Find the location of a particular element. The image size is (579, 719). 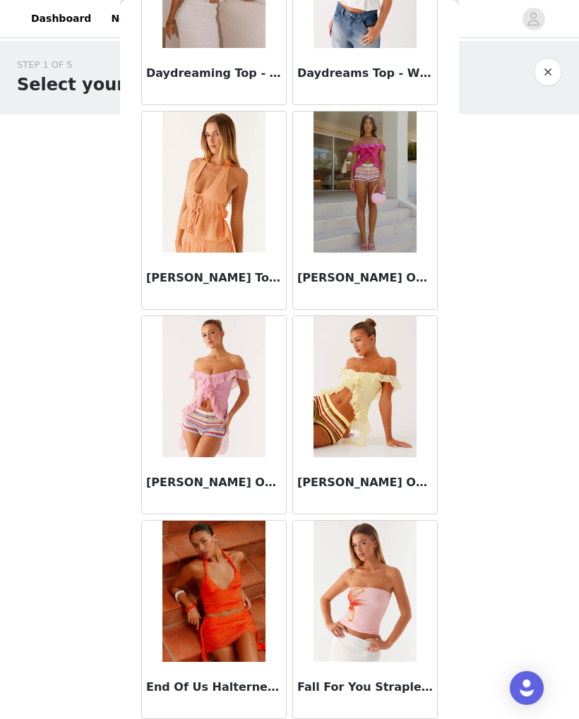

h3: End Of Us Halterneck Top - Orange is located at coordinates (214, 688).